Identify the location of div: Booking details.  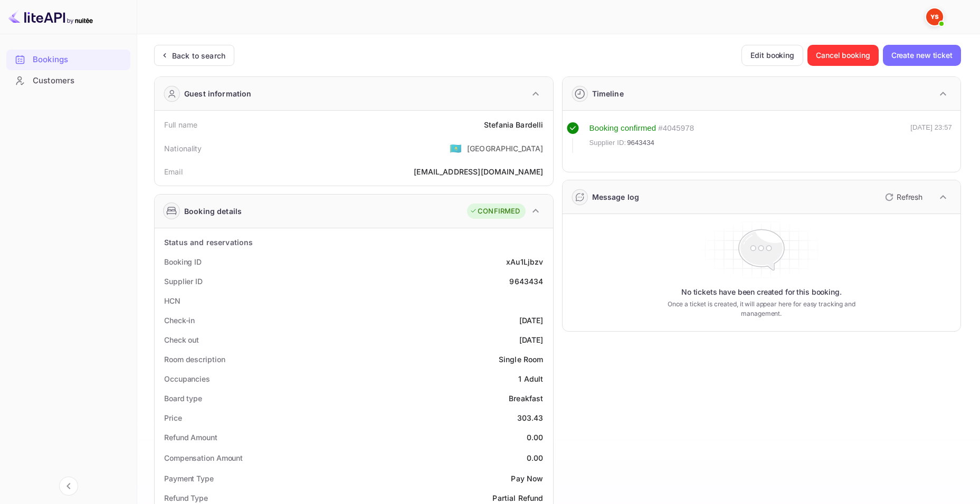
(213, 211).